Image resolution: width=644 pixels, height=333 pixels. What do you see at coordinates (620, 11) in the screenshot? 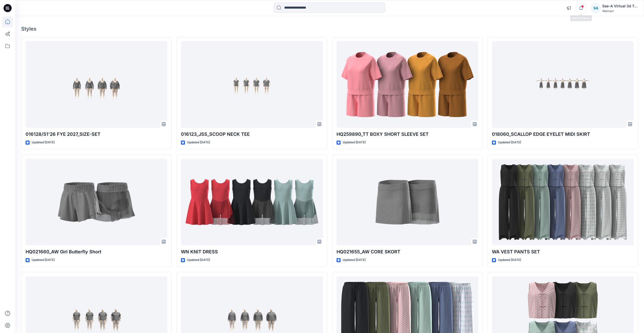
I see `div: Walmart` at bounding box center [620, 11].